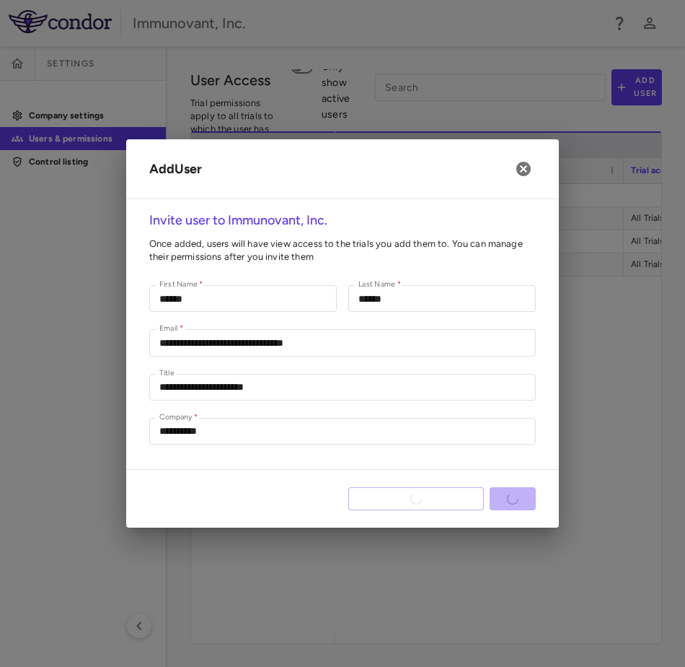 The height and width of the screenshot is (667, 685). Describe the element at coordinates (171, 328) in the screenshot. I see `label: Email` at that location.